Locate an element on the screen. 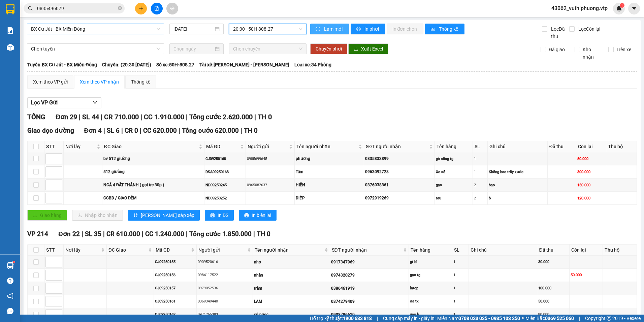  button: downloadXuất Excel is located at coordinates (368, 49).